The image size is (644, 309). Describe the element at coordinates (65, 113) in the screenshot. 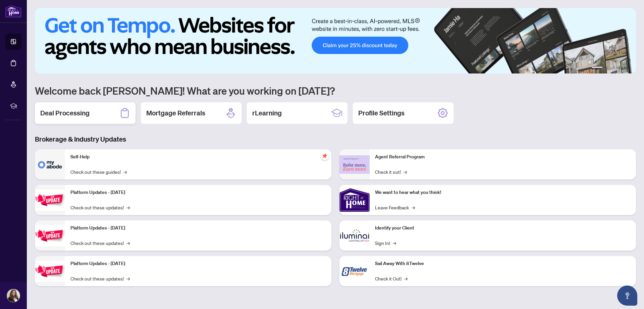

I see `h2: Deal Processing` at that location.